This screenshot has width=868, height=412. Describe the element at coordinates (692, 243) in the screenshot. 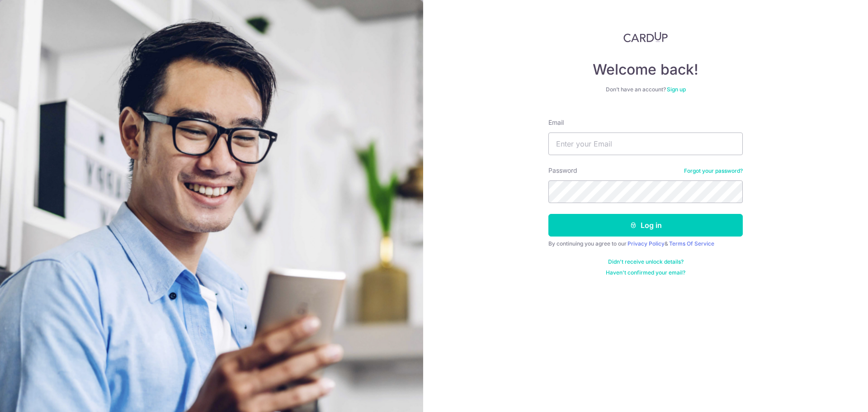

I see `a: Terms Of Service` at that location.